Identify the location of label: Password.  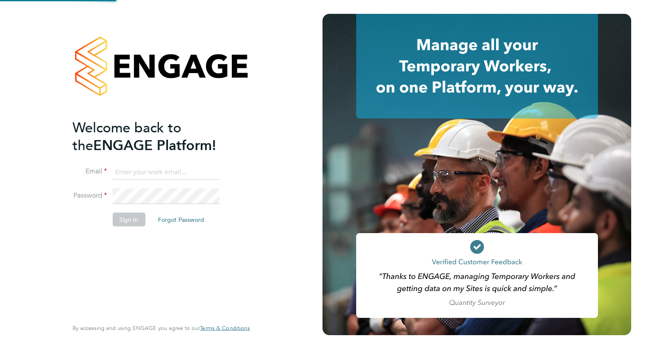
(90, 195).